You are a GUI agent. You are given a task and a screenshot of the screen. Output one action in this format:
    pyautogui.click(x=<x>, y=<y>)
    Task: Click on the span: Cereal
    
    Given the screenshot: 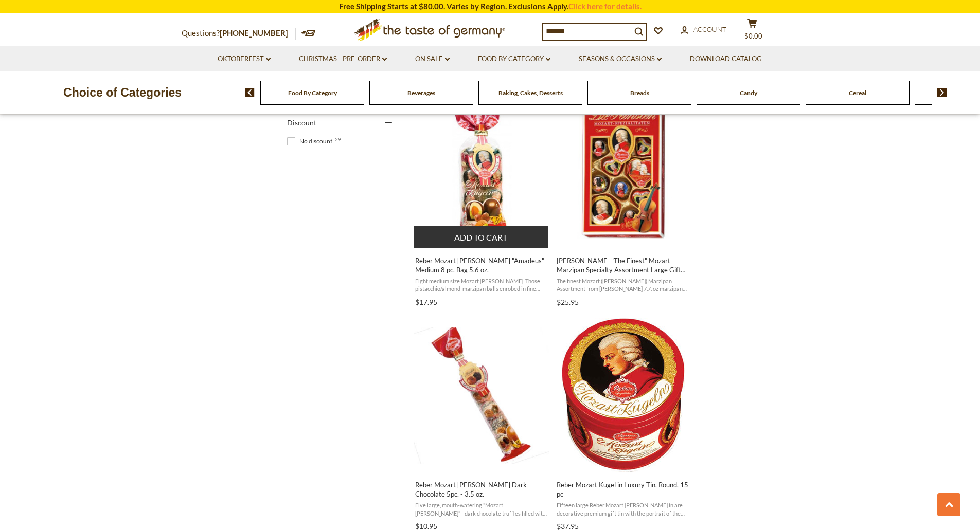 What is the action you would take?
    pyautogui.click(x=857, y=93)
    